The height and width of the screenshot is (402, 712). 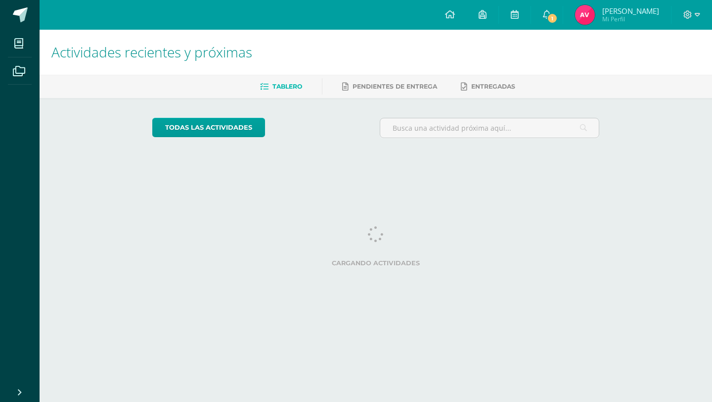 What do you see at coordinates (376, 263) in the screenshot?
I see `label: Cargando actividades` at bounding box center [376, 263].